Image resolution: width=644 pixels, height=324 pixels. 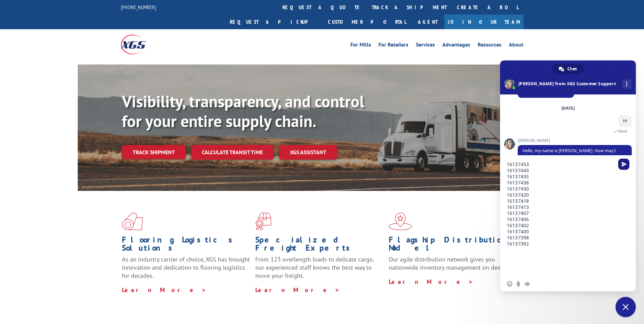 I want to click on a: Agent, so click(x=428, y=22).